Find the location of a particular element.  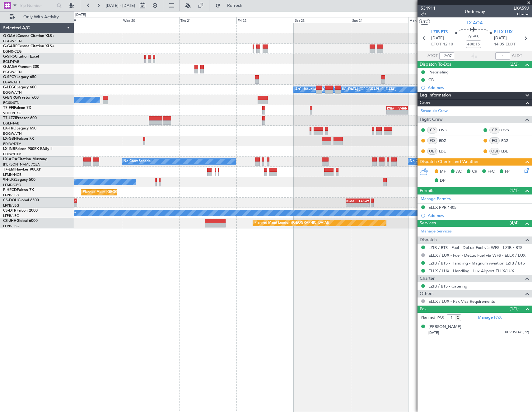

span: Leg Information is located at coordinates (435, 95).